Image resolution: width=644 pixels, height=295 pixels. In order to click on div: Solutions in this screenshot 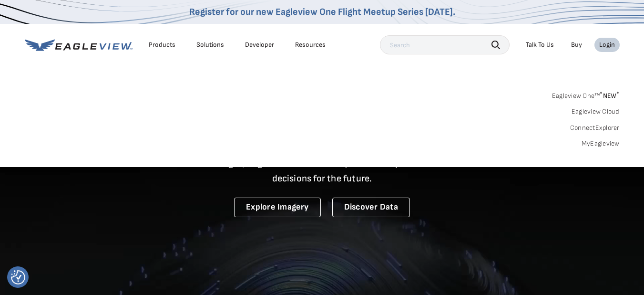, I will do `click(210, 45)`.